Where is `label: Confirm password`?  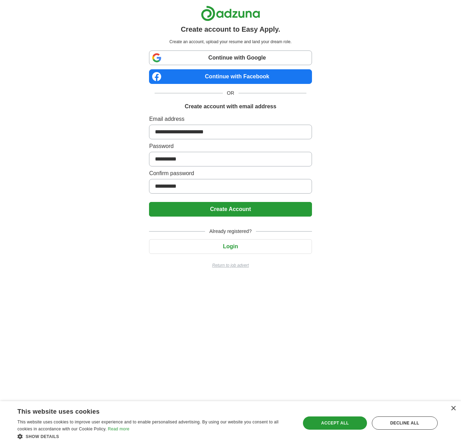 label: Confirm password is located at coordinates (230, 174).